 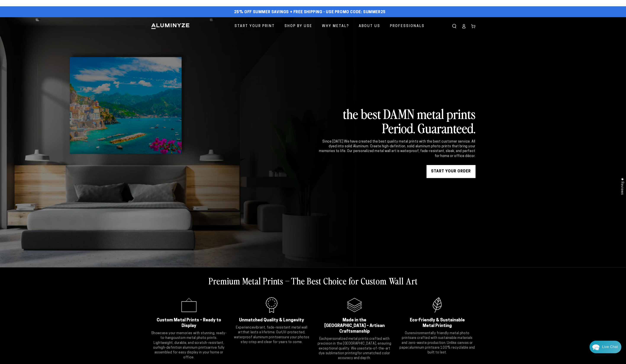 I want to click on strong: personalized metal print, so click(x=346, y=339).